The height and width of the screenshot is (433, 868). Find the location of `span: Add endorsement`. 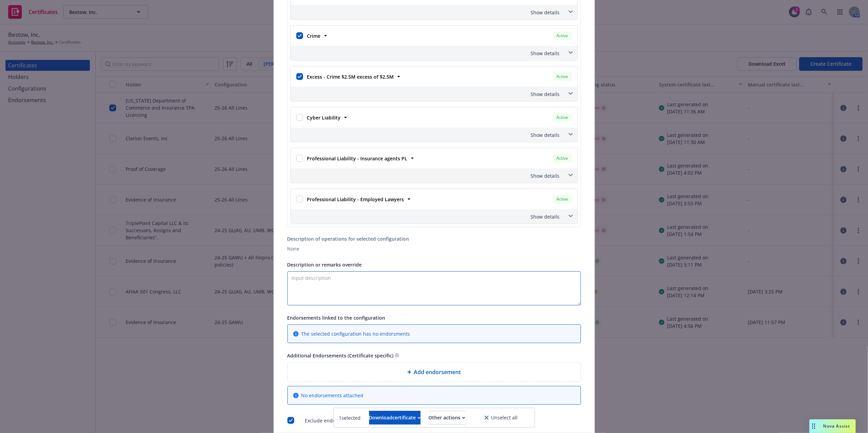

span: Add endorsement is located at coordinates (438, 372).